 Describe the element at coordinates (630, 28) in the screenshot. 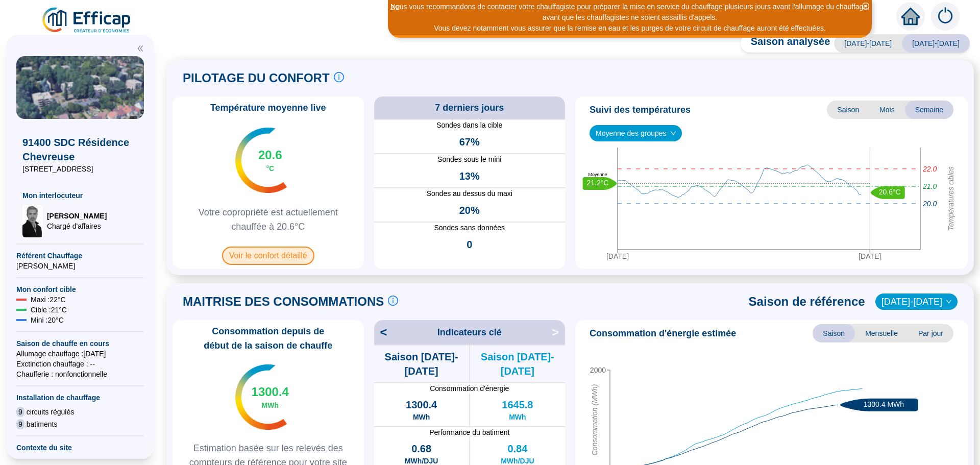

I see `div: Vous devez notamment vous assurer que la remise en eau et les purges de votre circuit de chauffag...` at that location.